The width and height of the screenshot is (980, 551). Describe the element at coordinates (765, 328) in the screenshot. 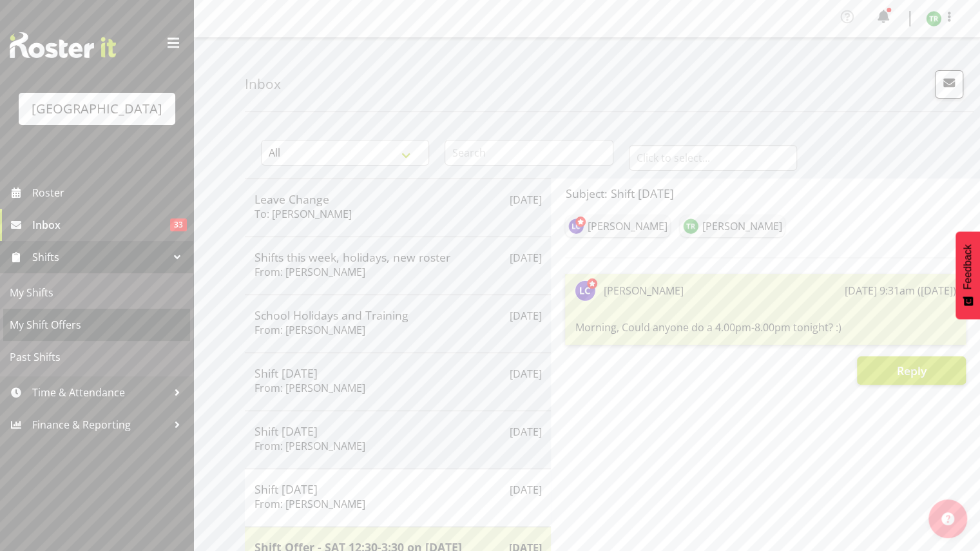

I see `div: Morning, Could anyone do a 4.00pm-8.00pm tonight? :)` at that location.